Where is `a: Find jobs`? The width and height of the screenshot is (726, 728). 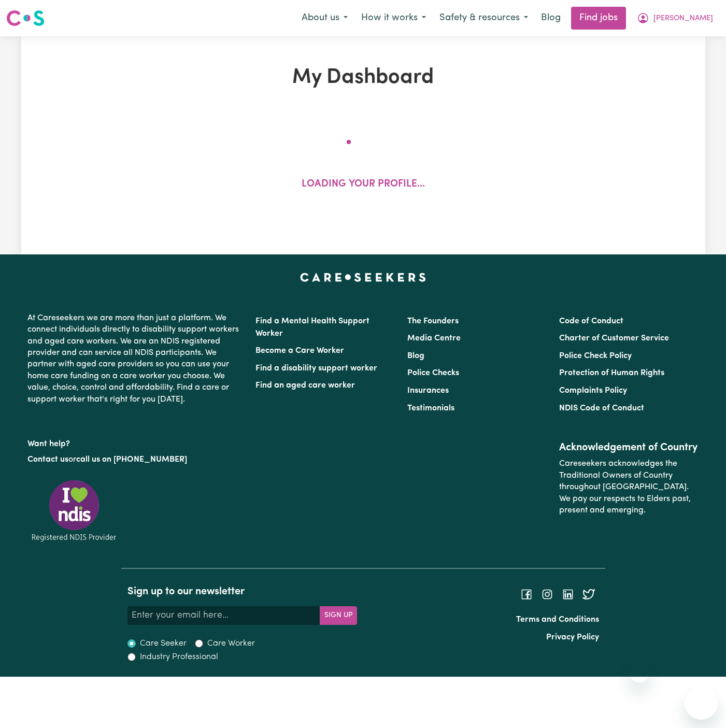 a: Find jobs is located at coordinates (598, 18).